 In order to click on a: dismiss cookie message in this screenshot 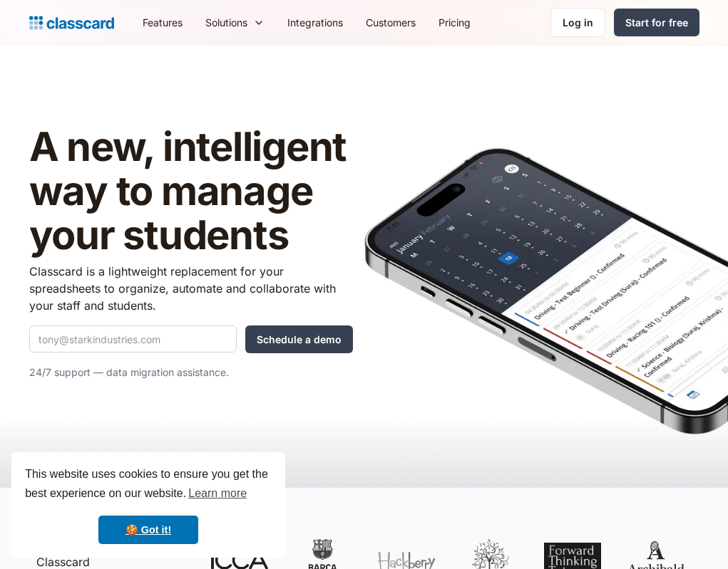, I will do `click(149, 530)`.